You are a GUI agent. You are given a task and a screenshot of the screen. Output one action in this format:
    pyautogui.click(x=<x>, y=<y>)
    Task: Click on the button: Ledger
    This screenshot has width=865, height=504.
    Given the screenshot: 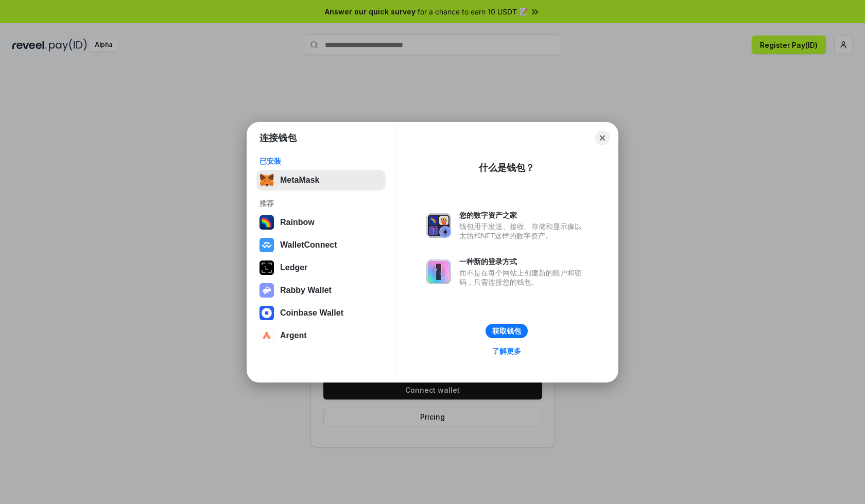 What is the action you would take?
    pyautogui.click(x=320, y=267)
    